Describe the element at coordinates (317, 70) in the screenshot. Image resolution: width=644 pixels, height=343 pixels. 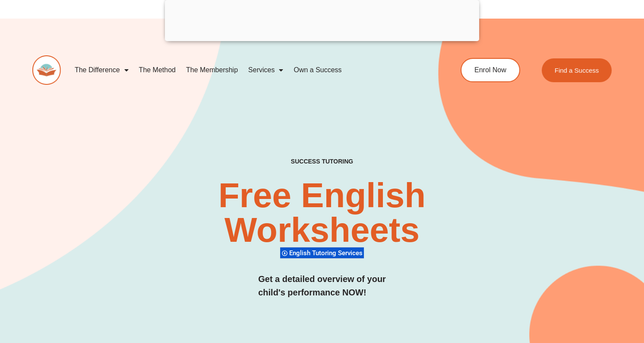
I see `a: Own a Success` at that location.